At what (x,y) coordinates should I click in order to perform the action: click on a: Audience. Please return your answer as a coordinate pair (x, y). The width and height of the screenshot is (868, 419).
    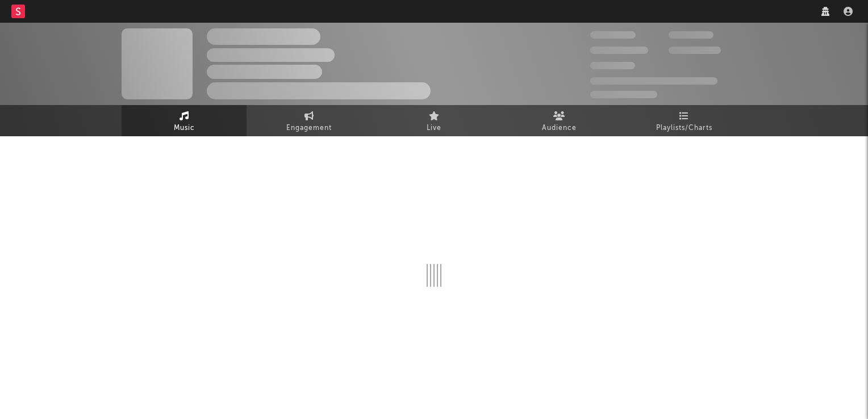
    Looking at the image, I should click on (559, 120).